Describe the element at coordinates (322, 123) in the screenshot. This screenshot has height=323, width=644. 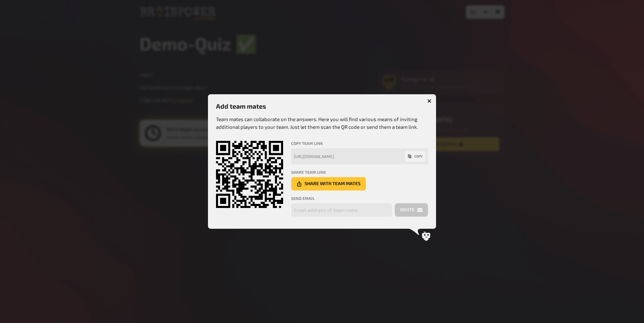
I see `p: Team mates can collaborate on the answers. Here you will find various means of inviting additiona...` at that location.